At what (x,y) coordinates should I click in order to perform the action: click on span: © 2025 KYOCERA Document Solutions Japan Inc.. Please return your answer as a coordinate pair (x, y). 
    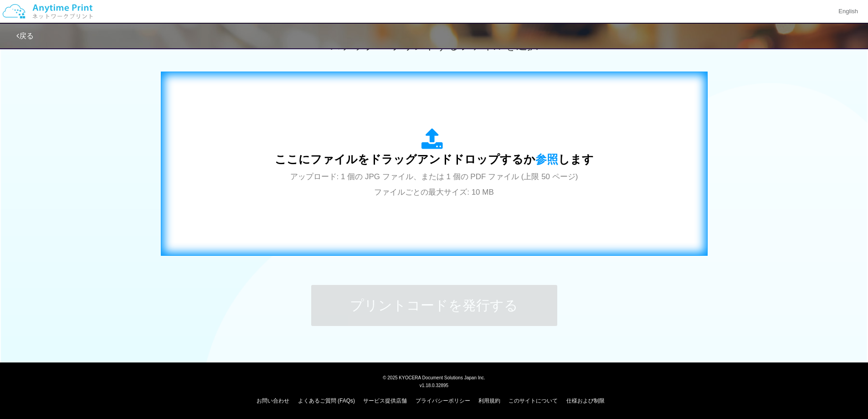
    Looking at the image, I should click on (434, 377).